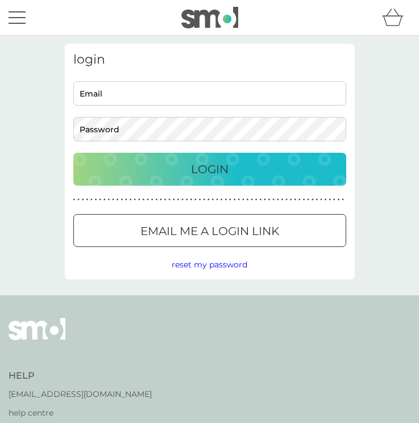 The image size is (419, 423). I want to click on p: help centre, so click(80, 413).